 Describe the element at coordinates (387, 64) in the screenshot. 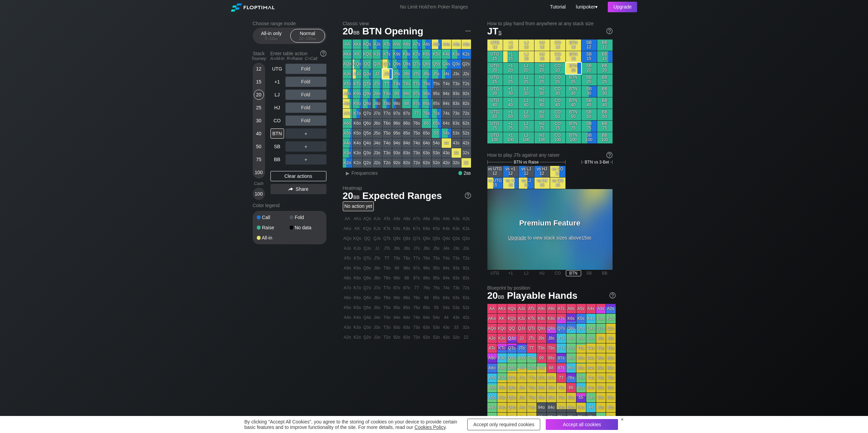

I see `div: QTs` at that location.